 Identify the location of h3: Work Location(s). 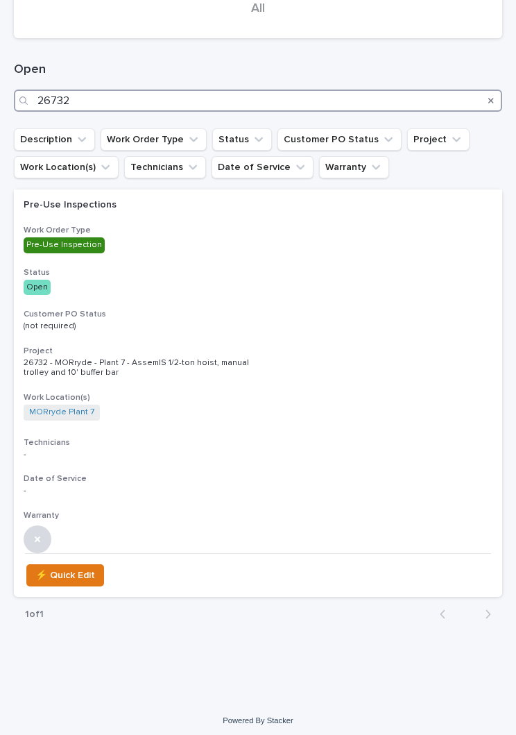
(258, 397).